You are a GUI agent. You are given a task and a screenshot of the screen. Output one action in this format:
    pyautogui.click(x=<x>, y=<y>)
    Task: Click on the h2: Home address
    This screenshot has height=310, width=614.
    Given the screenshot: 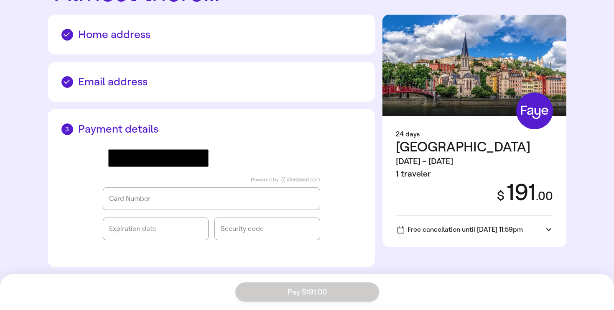 What is the action you would take?
    pyautogui.click(x=211, y=34)
    